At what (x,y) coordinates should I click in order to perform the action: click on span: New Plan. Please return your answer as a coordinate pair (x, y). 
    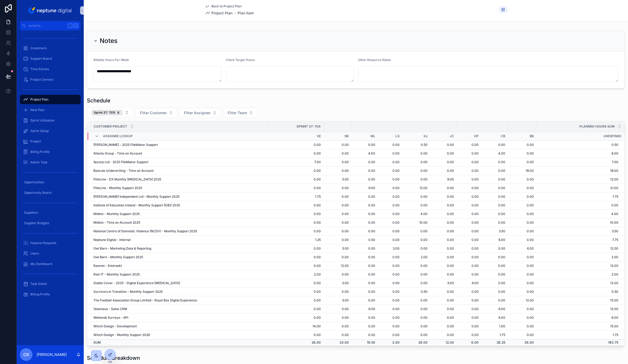
    Looking at the image, I should click on (37, 110).